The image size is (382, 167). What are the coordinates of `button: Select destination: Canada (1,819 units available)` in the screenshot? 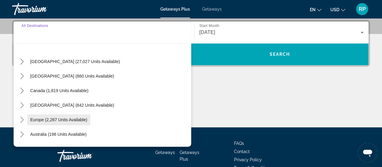 It's located at (59, 90).